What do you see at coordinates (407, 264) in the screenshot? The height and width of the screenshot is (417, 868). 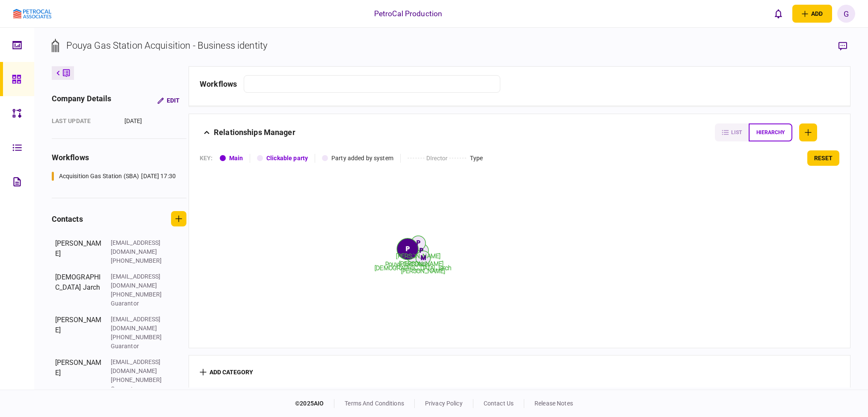 I see `tspan: Pouya Gas Stati...` at bounding box center [407, 264].